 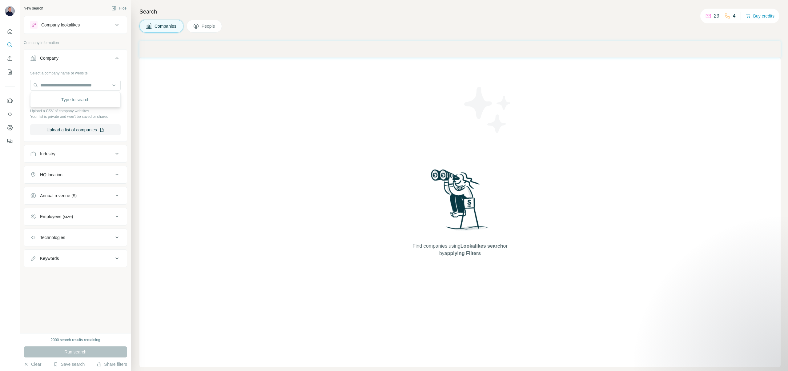 I want to click on img: Surfe Illustration - Woman searching with binoculars, so click(x=460, y=202).